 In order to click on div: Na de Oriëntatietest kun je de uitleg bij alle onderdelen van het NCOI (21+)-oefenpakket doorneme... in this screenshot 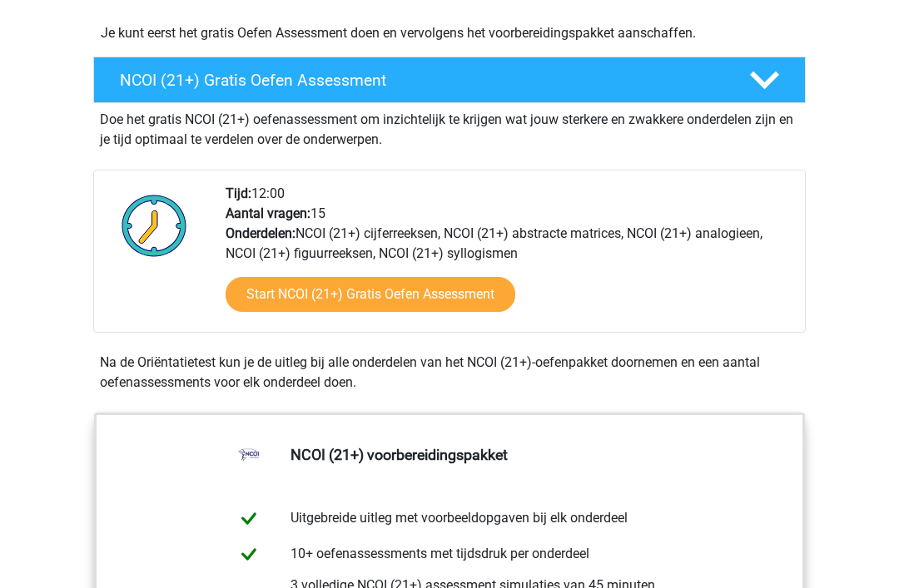, I will do `click(450, 374)`.